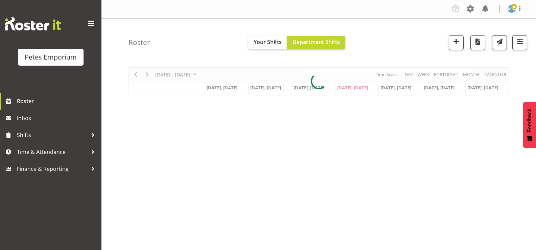 The width and height of the screenshot is (536, 250). Describe the element at coordinates (512, 9) in the screenshot. I see `img: mandy-mosley3858.jpg` at that location.